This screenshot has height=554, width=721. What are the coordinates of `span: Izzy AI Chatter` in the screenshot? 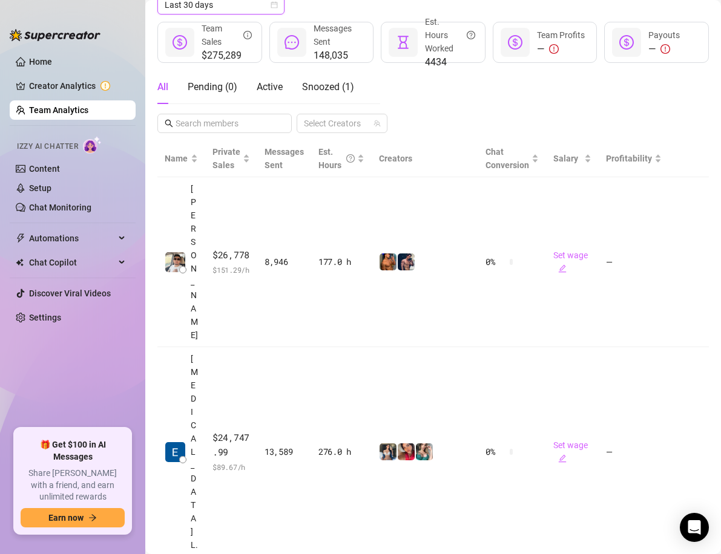 It's located at (47, 146).